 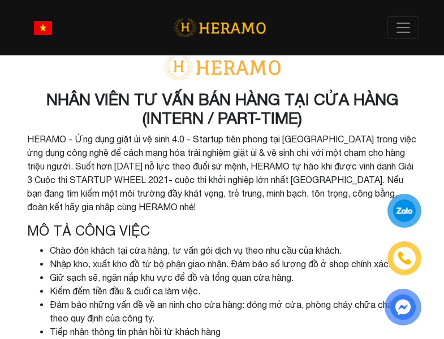 What do you see at coordinates (234, 291) in the screenshot?
I see `li: Kiểm đếm tiền đầu & cuối ca làm việc.` at bounding box center [234, 291].